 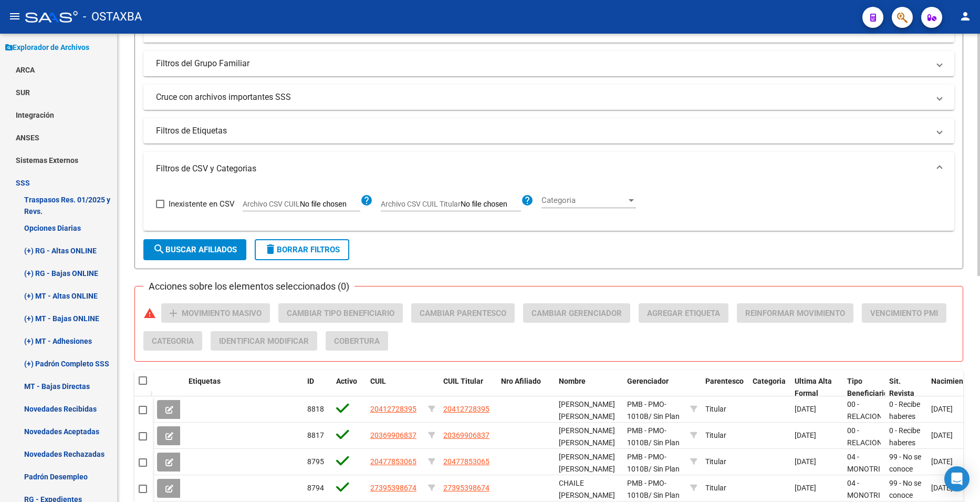 I want to click on span: Archivo CSV CUIL Titular, so click(x=421, y=204).